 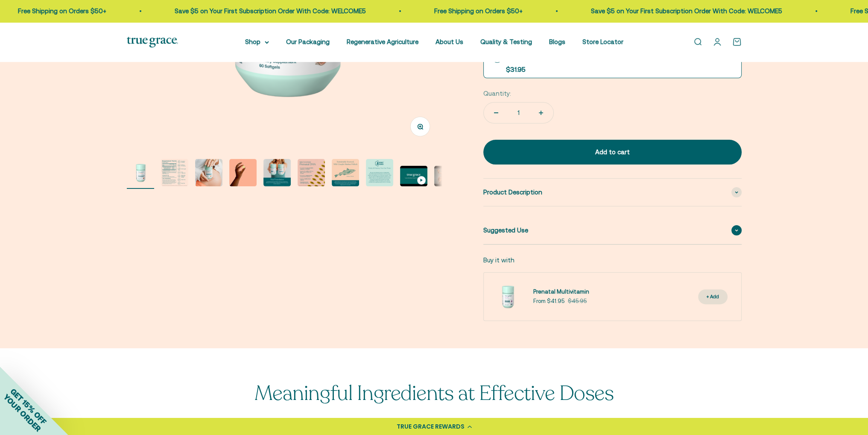 What do you see at coordinates (140, 174) in the screenshot?
I see `button: Go to item 1` at bounding box center [140, 174].